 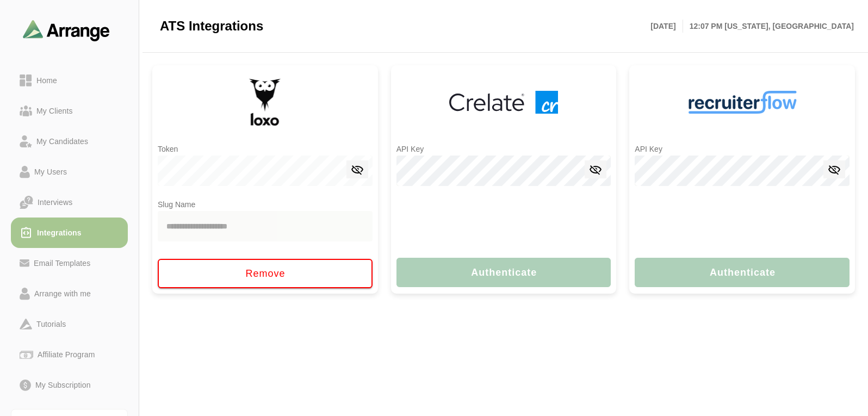 I want to click on a: Integrations, so click(x=69, y=233).